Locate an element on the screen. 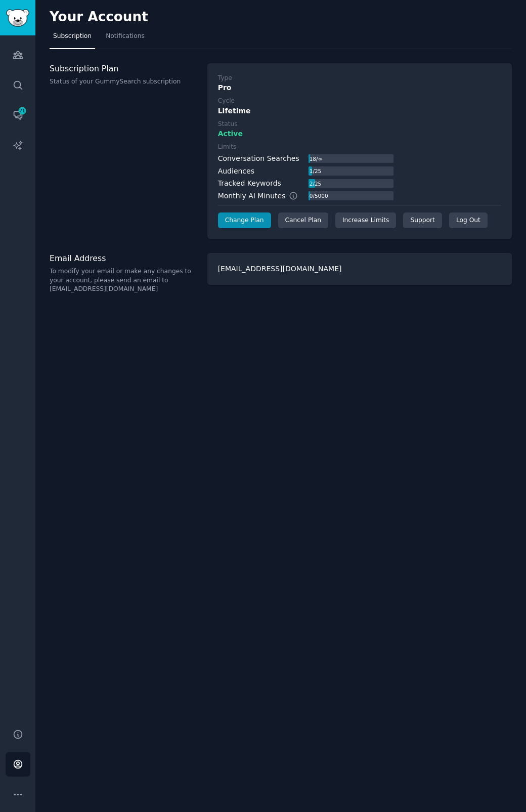 The width and height of the screenshot is (526, 812). div: Conversation Searches is located at coordinates (258, 158).